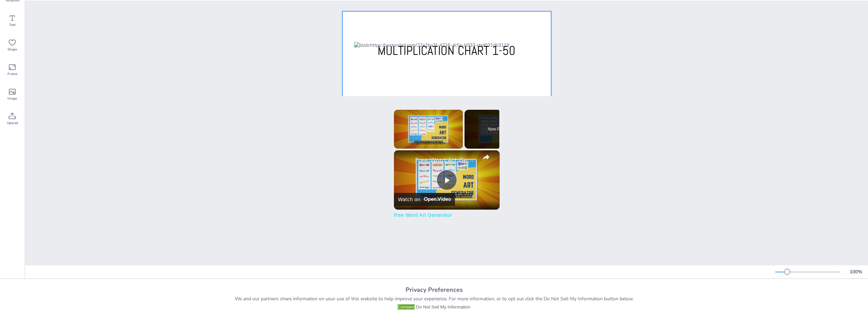 This screenshot has width=868, height=317. I want to click on button: Play Video, so click(447, 180).